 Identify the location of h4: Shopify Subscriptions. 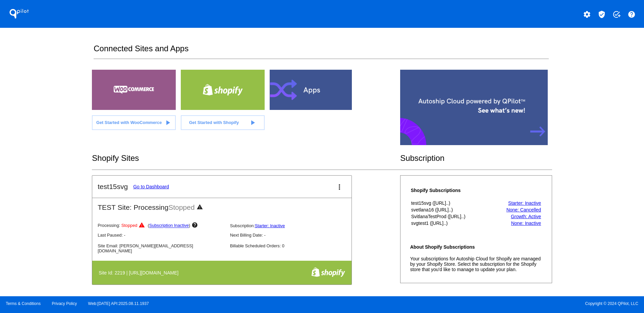
(450, 191).